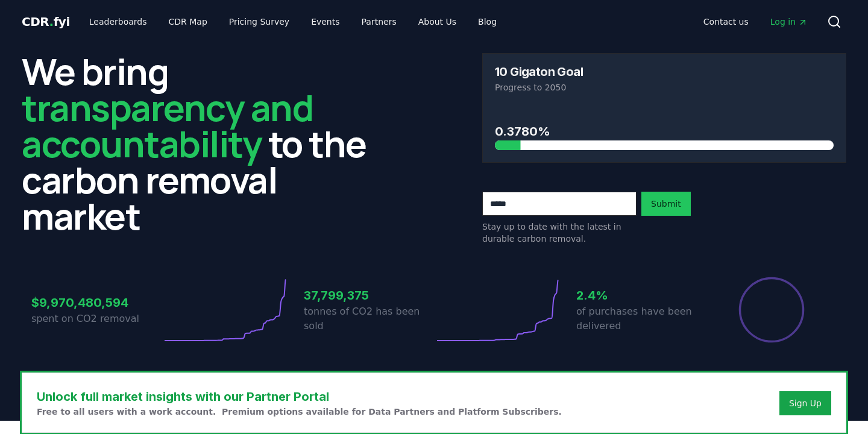  Describe the element at coordinates (299, 412) in the screenshot. I see `p: Free to all users with a work account. Premium options available for Data Partners and Platform S...` at that location.